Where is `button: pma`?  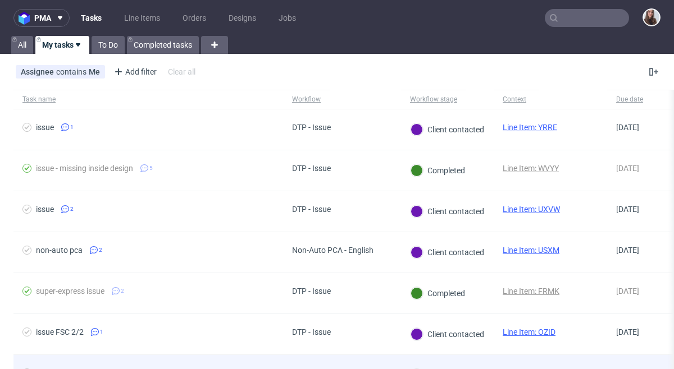 button: pma is located at coordinates (42, 18).